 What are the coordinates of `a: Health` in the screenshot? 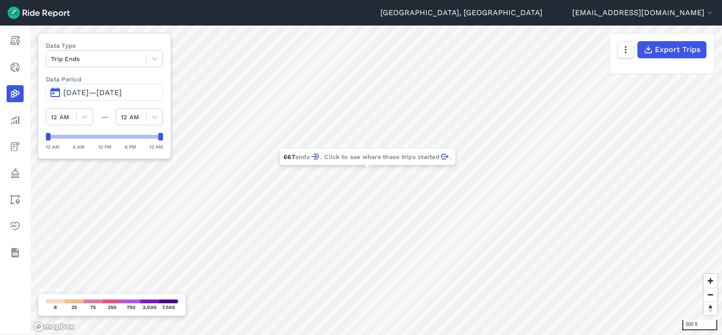 It's located at (15, 226).